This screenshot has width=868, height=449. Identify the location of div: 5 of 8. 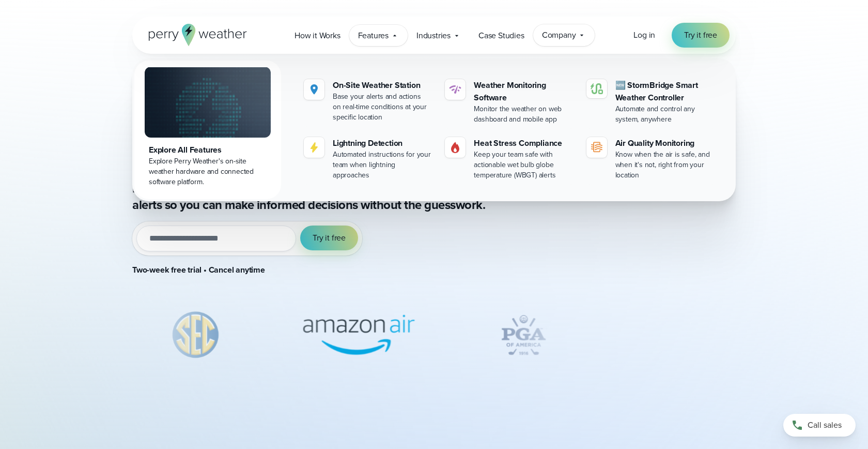
(524, 335).